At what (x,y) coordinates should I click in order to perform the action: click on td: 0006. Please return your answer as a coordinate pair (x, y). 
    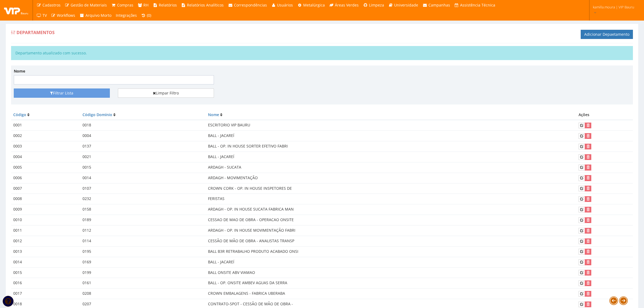
    Looking at the image, I should click on (46, 178).